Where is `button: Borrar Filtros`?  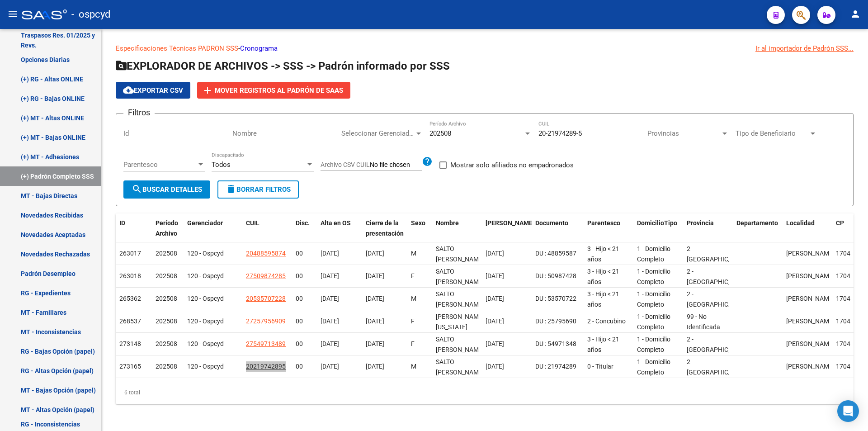 button: Borrar Filtros is located at coordinates (258, 190).